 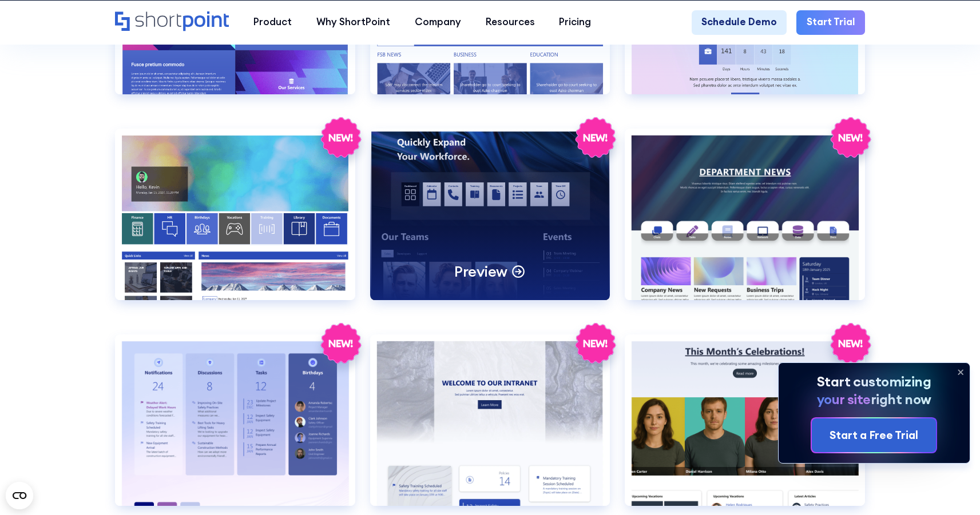 What do you see at coordinates (509, 23) in the screenshot?
I see `a: Resources` at bounding box center [509, 23].